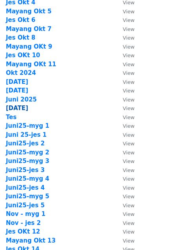 The height and width of the screenshot is (250, 171). I want to click on a: Tes, so click(11, 117).